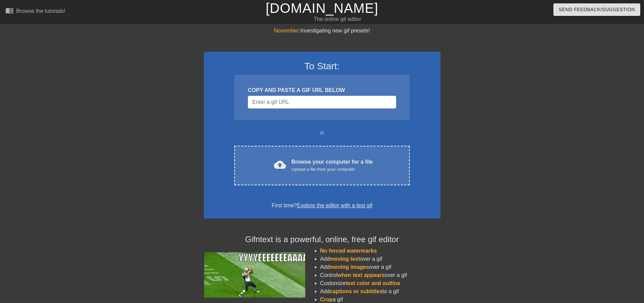 The height and width of the screenshot is (303, 644). I want to click on span: November:, so click(287, 30).